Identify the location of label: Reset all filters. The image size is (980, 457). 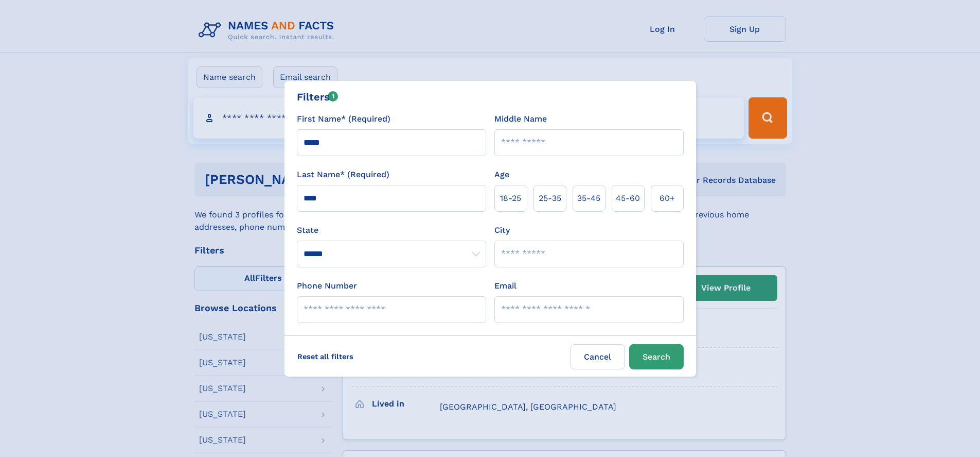
(325, 356).